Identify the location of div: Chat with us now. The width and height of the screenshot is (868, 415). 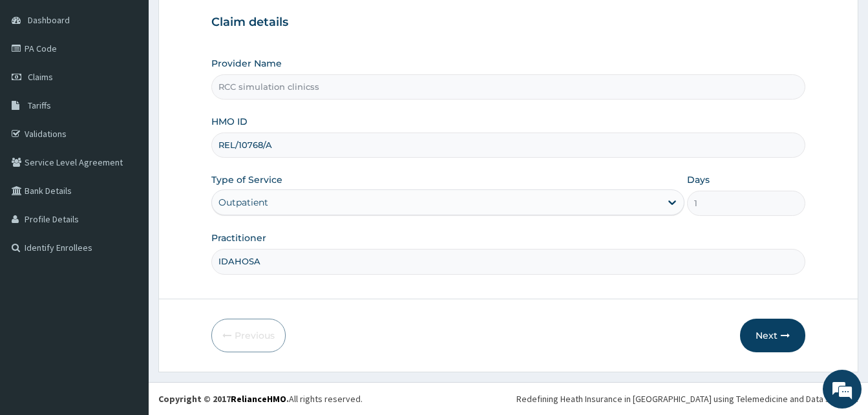
(142, 81).